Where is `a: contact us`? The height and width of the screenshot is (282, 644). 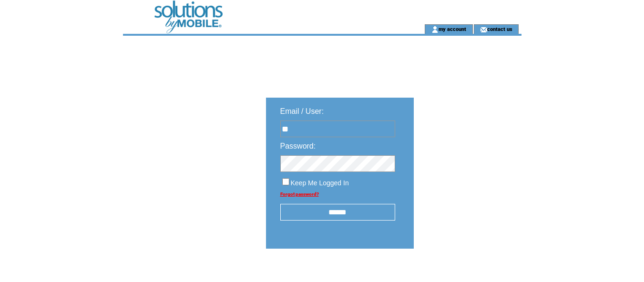 a: contact us is located at coordinates (499, 29).